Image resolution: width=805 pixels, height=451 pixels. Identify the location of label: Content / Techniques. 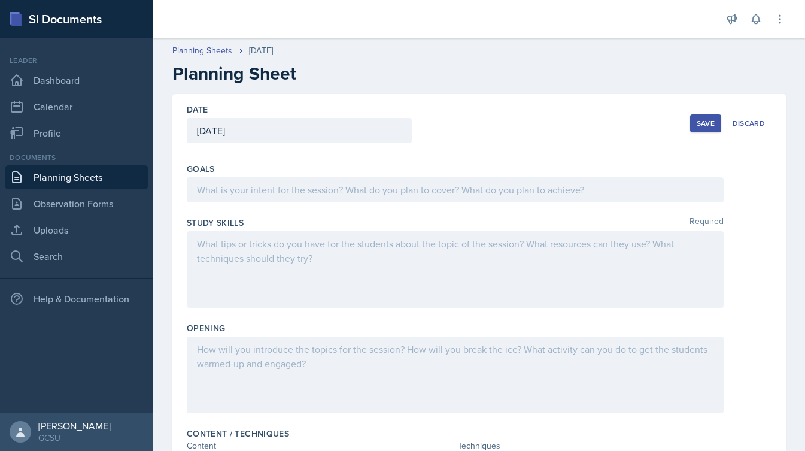
(238, 434).